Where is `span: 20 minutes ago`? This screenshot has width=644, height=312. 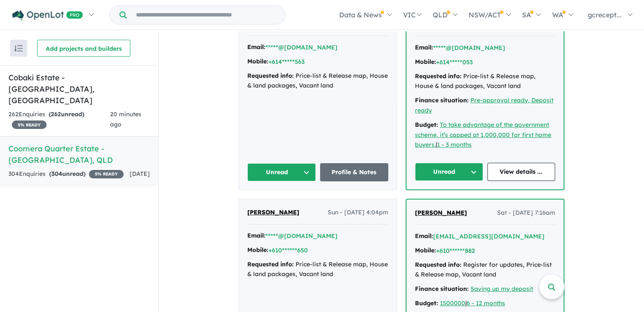 span: 20 minutes ago is located at coordinates (126, 119).